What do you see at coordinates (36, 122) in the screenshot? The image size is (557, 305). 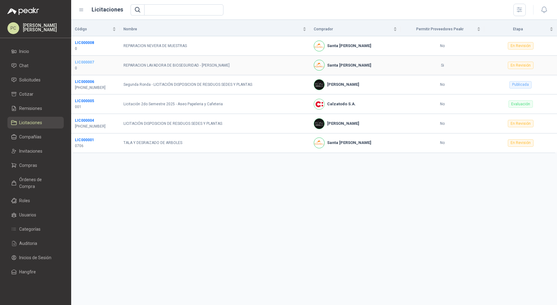 I see `a: Licitaciones` at bounding box center [36, 122].